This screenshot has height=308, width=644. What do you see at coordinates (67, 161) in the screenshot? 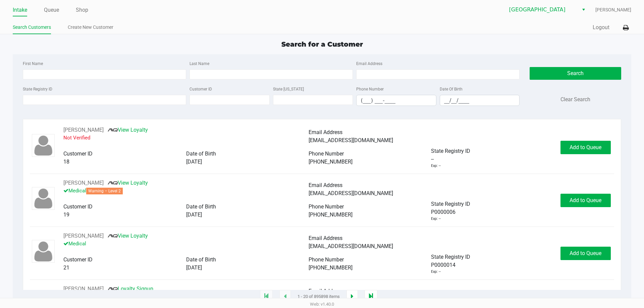
I see `span: 18` at bounding box center [67, 161].